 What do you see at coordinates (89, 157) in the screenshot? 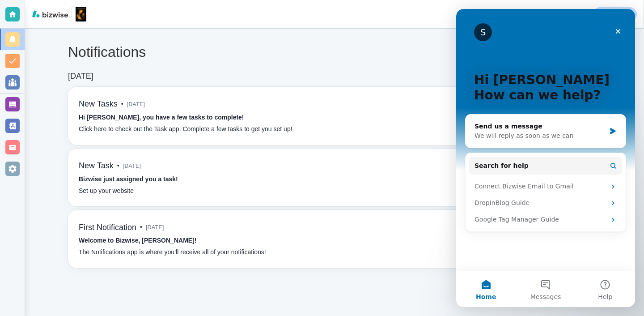
I see `button: Search for help` at bounding box center [89, 157].